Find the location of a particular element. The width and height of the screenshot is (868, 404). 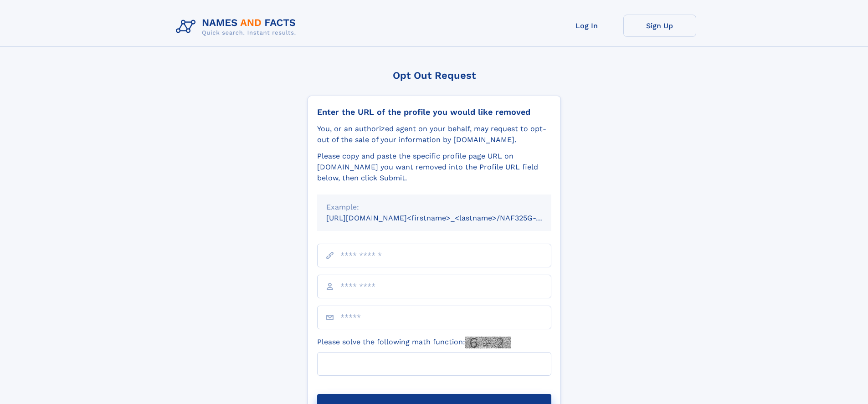

label: Please solve the following math function: is located at coordinates (414, 342).